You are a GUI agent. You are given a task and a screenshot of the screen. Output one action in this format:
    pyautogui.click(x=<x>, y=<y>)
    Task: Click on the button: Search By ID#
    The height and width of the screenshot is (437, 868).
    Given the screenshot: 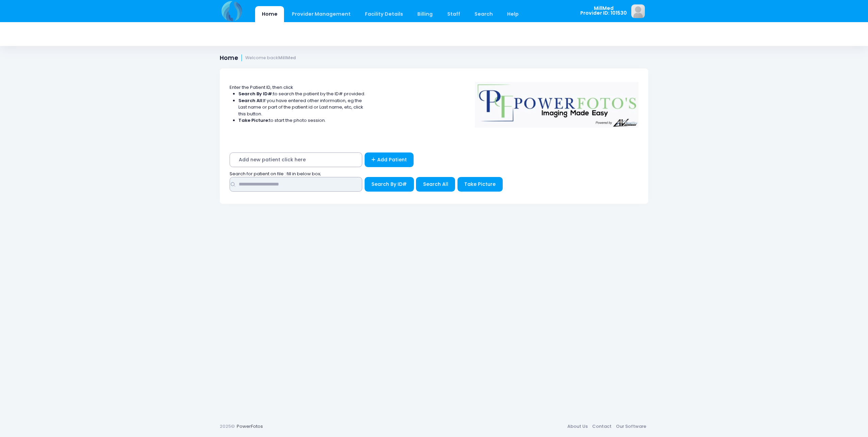 What is the action you would take?
    pyautogui.click(x=389, y=184)
    